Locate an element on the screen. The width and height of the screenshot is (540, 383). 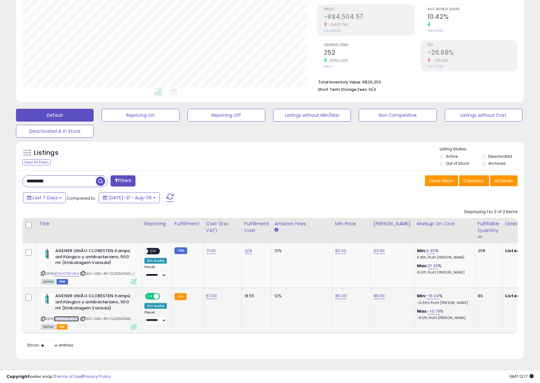
button: Deactivated & In Stock is located at coordinates (55, 131).